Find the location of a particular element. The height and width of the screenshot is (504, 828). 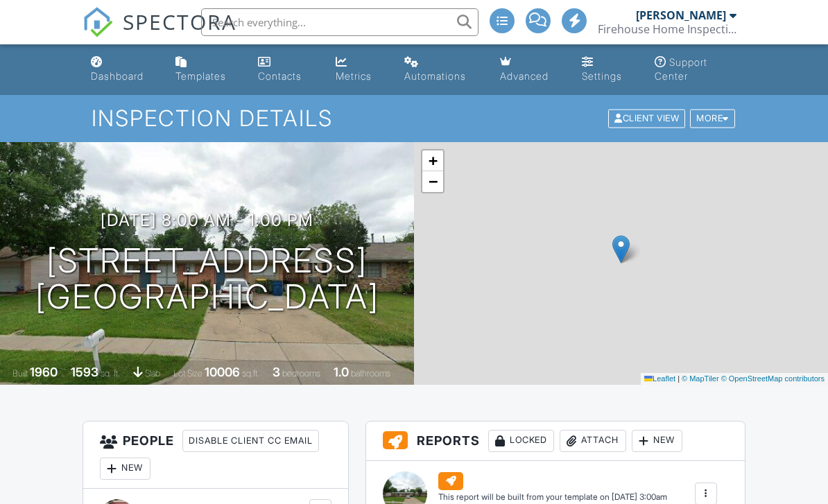

span: bedrooms is located at coordinates (301, 373).